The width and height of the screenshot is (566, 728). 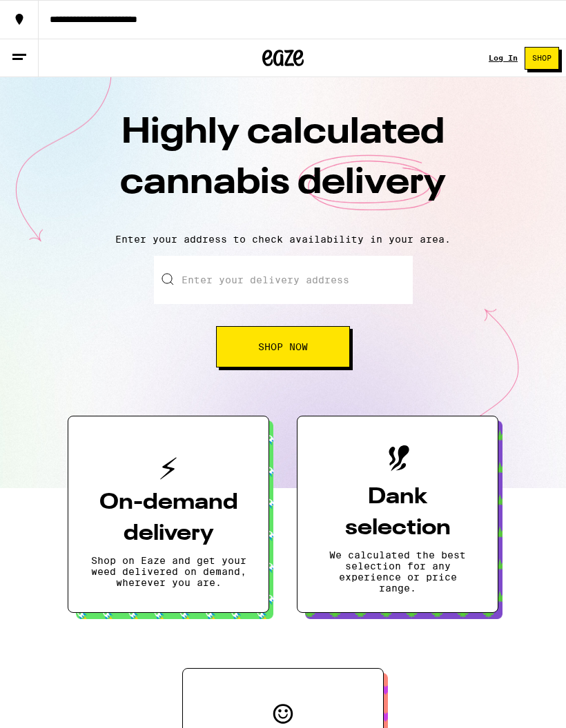 What do you see at coordinates (283, 280) in the screenshot?
I see `input: Enter your delivery address` at bounding box center [283, 280].